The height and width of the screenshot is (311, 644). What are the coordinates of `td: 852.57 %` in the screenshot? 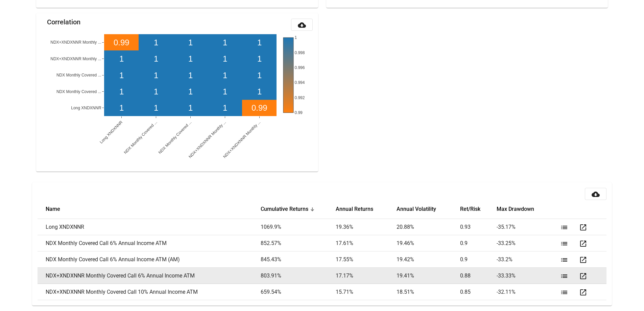 It's located at (298, 243).